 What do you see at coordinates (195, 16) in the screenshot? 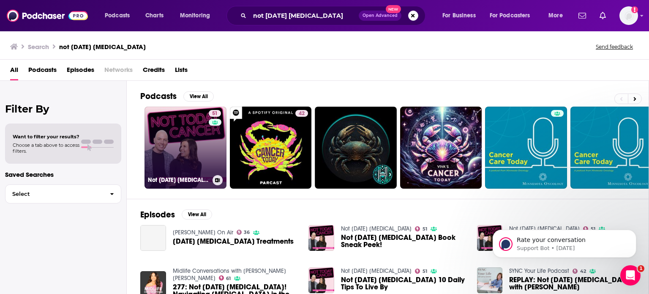
I see `span: Monitoring` at bounding box center [195, 16].